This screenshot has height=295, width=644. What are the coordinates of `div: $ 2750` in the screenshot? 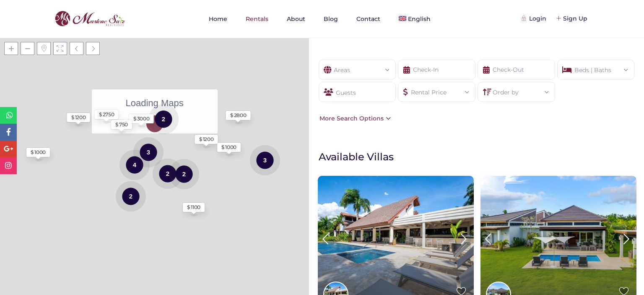 It's located at (106, 115).